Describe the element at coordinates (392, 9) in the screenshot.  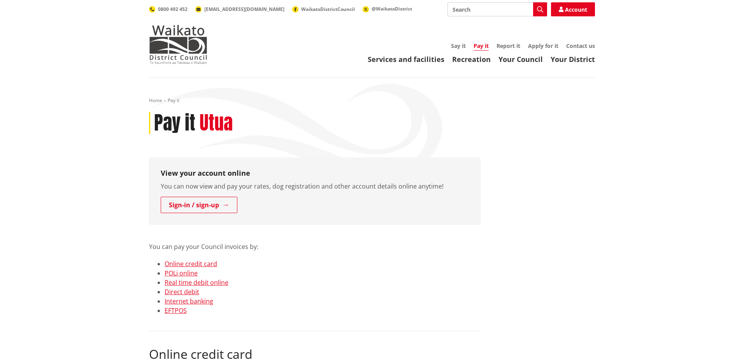
I see `span: @WaikatoDistrict` at that location.